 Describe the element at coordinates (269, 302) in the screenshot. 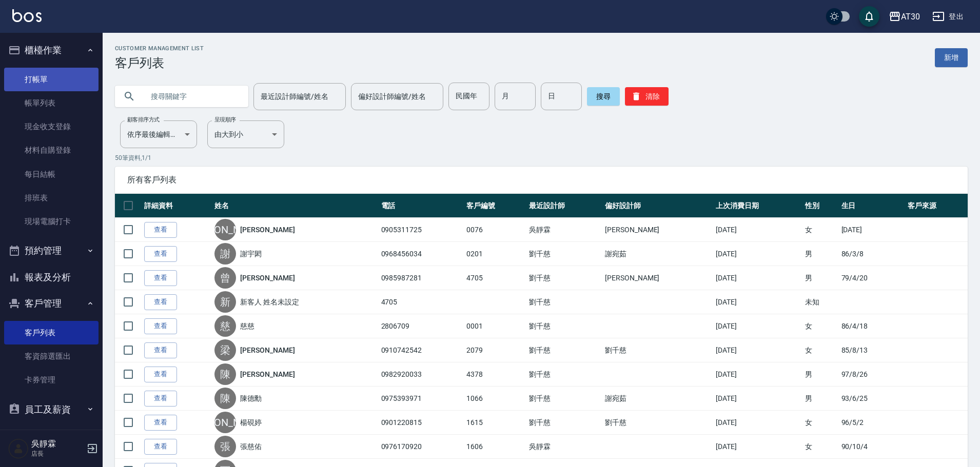

I see `a: 新客人 姓名未設定` at that location.